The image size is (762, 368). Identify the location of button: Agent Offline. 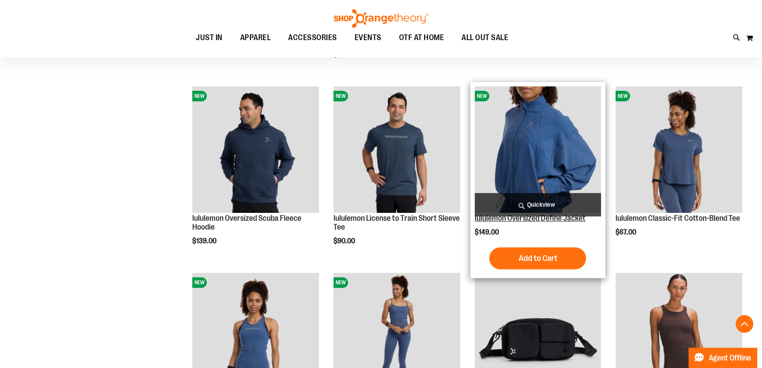
(723, 357).